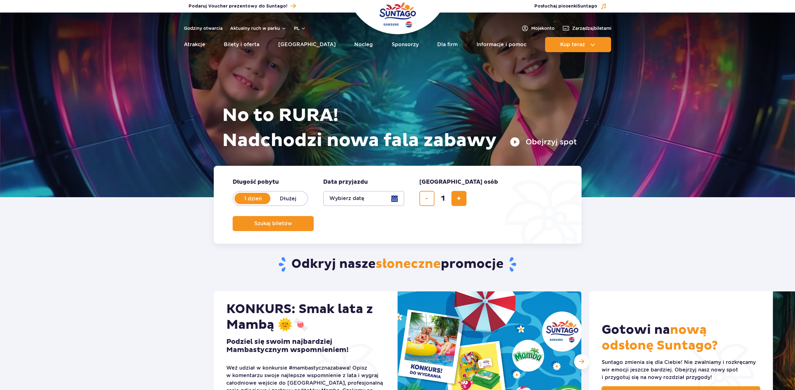 This screenshot has width=795, height=390. What do you see at coordinates (255, 182) in the screenshot?
I see `span: Długość pobytu` at bounding box center [255, 182].